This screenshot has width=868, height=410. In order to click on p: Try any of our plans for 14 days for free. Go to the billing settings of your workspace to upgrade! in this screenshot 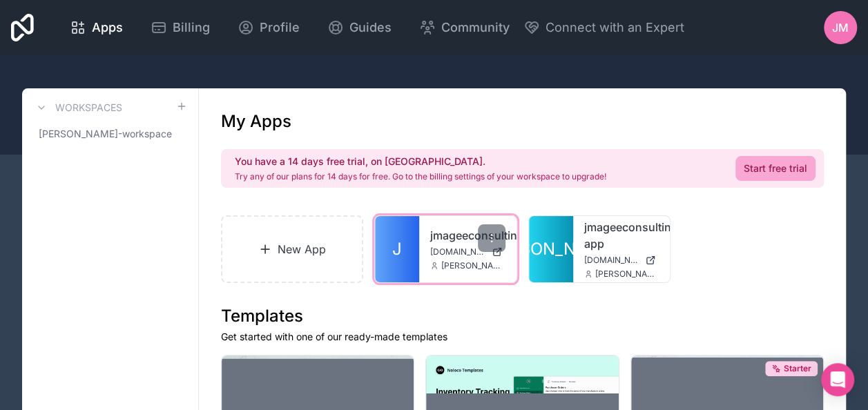, I will do `click(421, 176)`.